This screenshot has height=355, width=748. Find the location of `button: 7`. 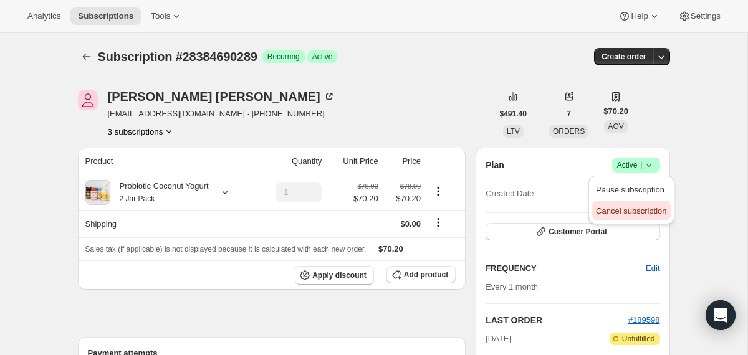

button: 7 is located at coordinates (569, 114).